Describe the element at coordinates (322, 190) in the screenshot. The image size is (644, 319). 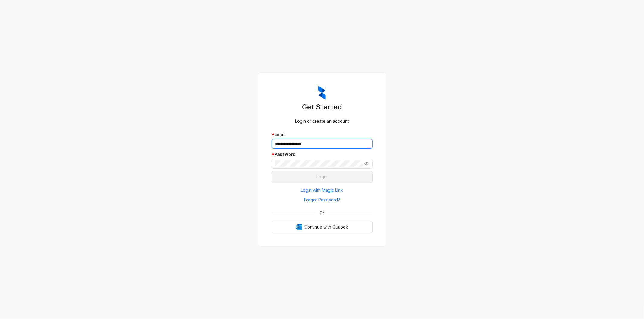
I see `span: Login with Magic Link` at that location.